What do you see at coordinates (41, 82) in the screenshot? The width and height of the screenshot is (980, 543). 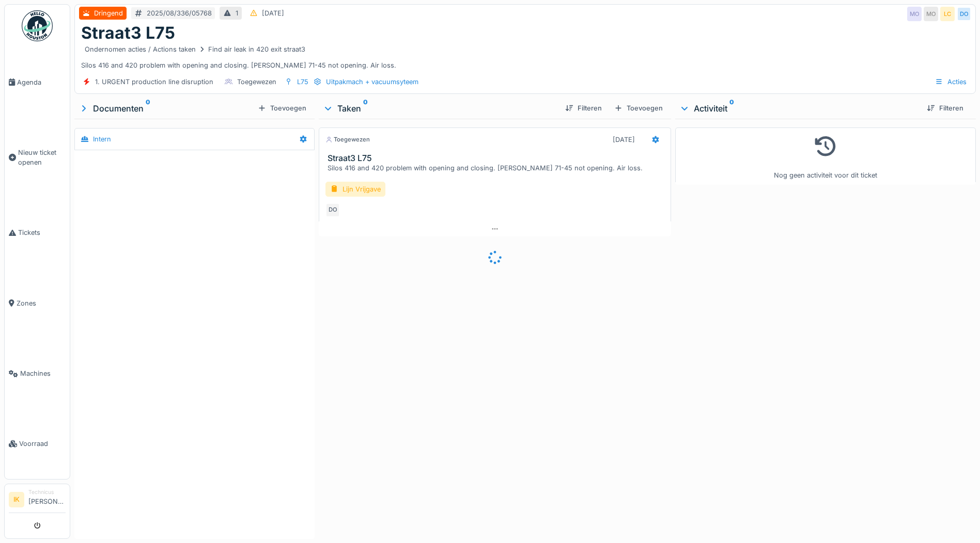 I see `span: Agenda` at bounding box center [41, 82].